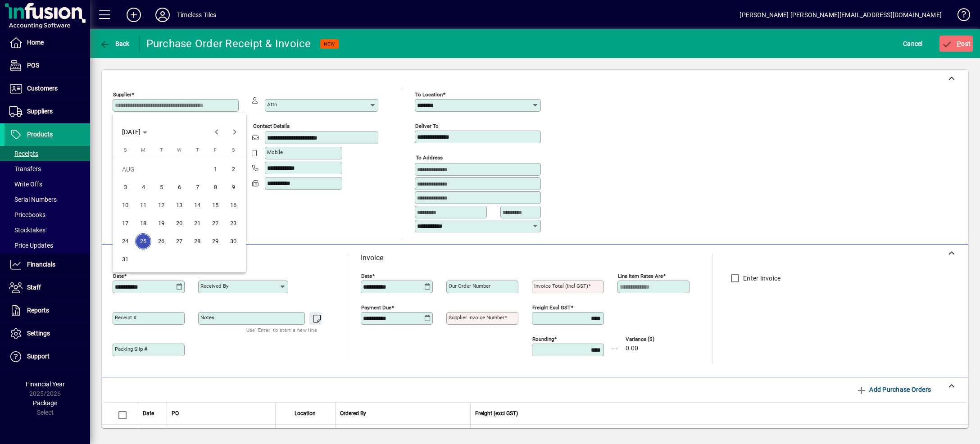 The height and width of the screenshot is (444, 980). I want to click on button: Sat Aug 30 2025, so click(233, 241).